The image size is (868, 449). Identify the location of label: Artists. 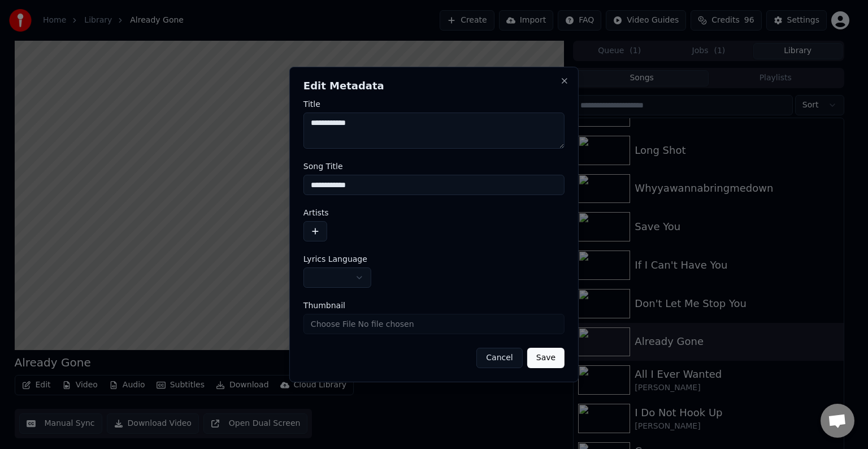
(434, 212).